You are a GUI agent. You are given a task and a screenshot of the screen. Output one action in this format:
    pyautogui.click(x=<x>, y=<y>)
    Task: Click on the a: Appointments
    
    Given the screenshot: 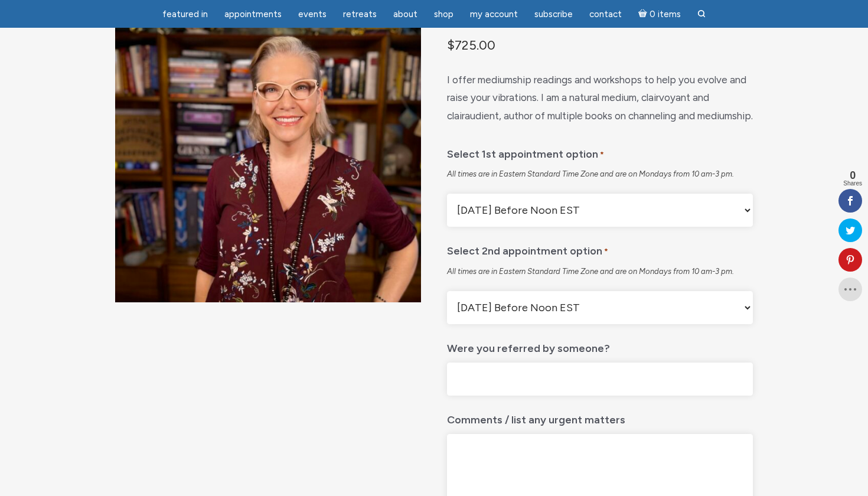 What is the action you would take?
    pyautogui.click(x=253, y=14)
    